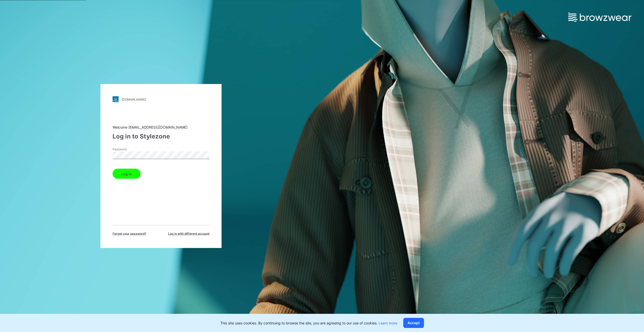 Image resolution: width=644 pixels, height=332 pixels. Describe the element at coordinates (388, 323) in the screenshot. I see `a: Learn more` at that location.